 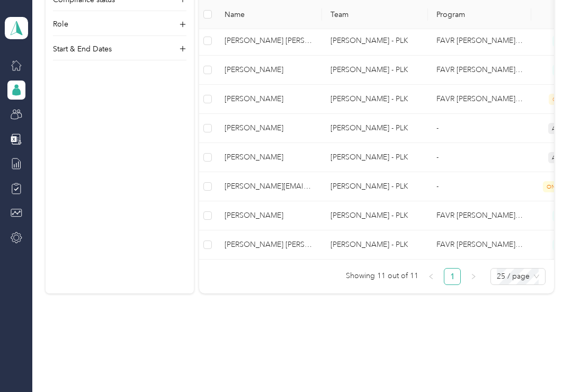 What do you see at coordinates (474, 276) in the screenshot?
I see `li: Next Page` at bounding box center [474, 276].